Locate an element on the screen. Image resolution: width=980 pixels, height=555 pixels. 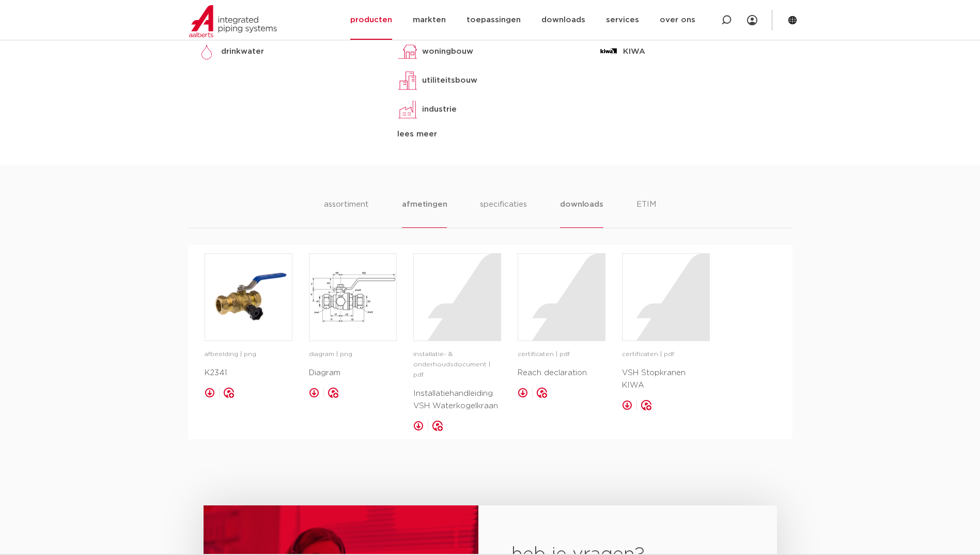
div: lees meer is located at coordinates (490, 135).